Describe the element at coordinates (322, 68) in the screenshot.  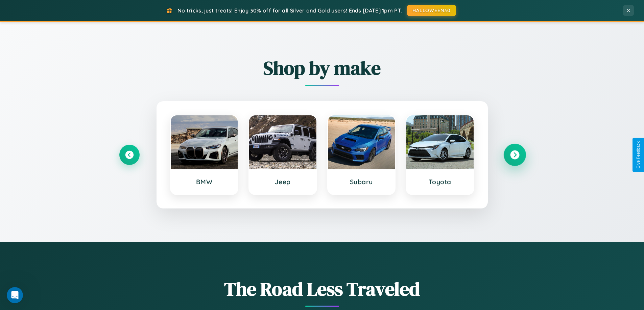
I see `h2: Shop by make` at that location.